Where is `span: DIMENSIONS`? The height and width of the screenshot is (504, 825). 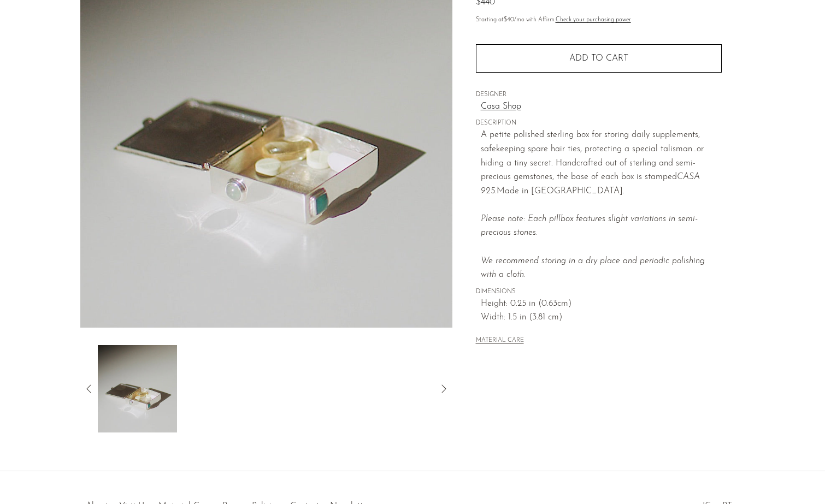
span: DIMENSIONS is located at coordinates (599, 292).